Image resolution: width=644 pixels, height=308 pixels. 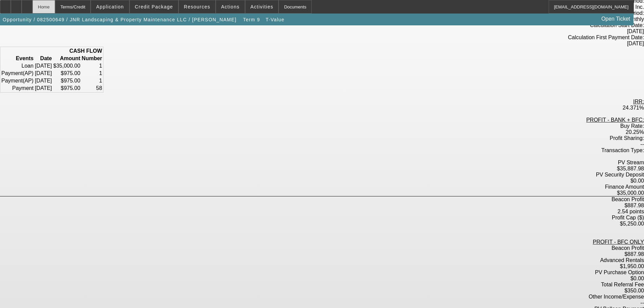 What do you see at coordinates (634, 290) in the screenshot?
I see `label: $350.00` at bounding box center [634, 290].